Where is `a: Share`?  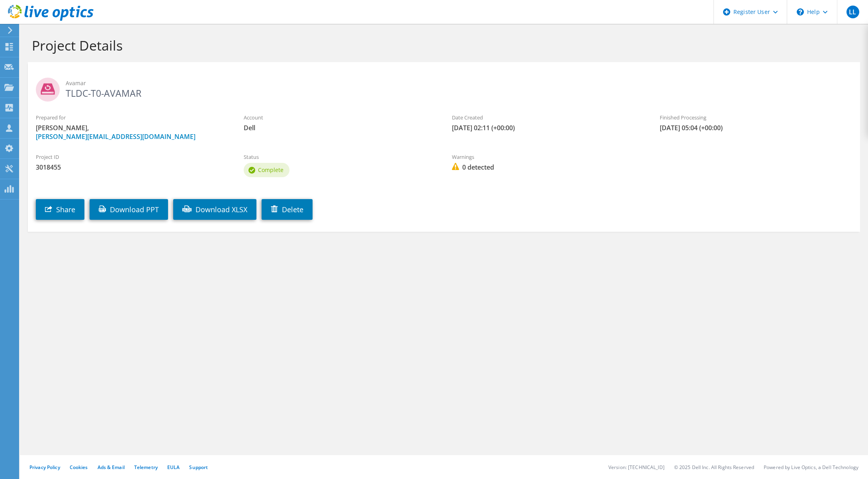 a: Share is located at coordinates (60, 209).